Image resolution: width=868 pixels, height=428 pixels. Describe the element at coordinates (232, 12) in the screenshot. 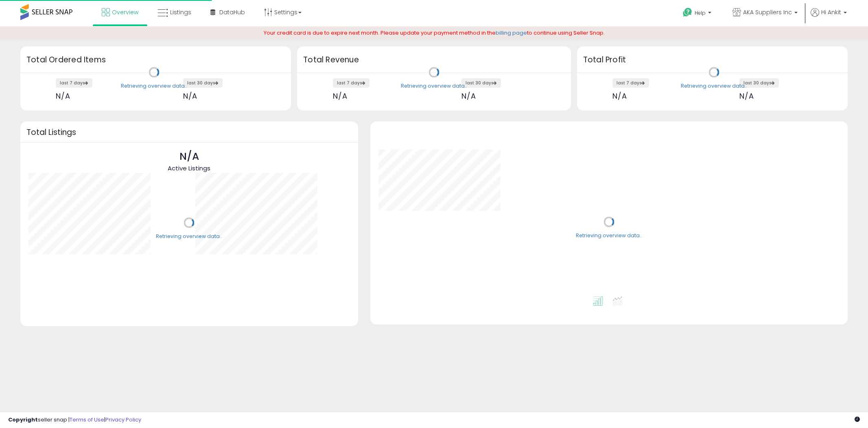

I see `span: DataHub` at that location.